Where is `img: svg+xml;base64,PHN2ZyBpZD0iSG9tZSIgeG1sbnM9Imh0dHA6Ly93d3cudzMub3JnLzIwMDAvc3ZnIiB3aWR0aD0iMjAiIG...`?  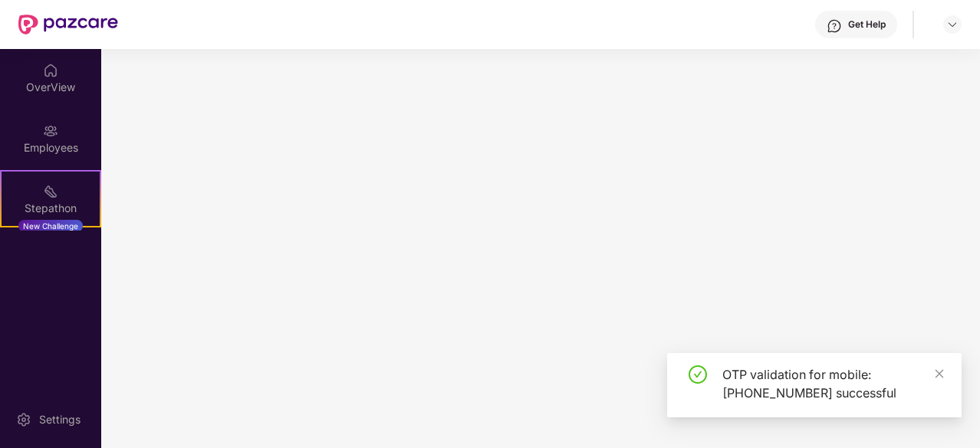
img: svg+xml;base64,PHN2ZyBpZD0iSG9tZSIgeG1sbnM9Imh0dHA6Ly93d3cudzMub3JnLzIwMDAvc3ZnIiB3aWR0aD0iMjAiIG... is located at coordinates (51, 71).